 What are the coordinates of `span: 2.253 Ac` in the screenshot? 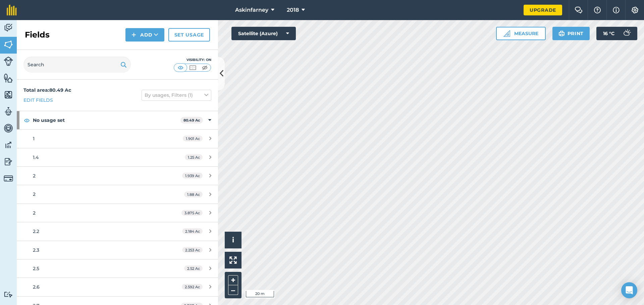 It's located at (192, 250).